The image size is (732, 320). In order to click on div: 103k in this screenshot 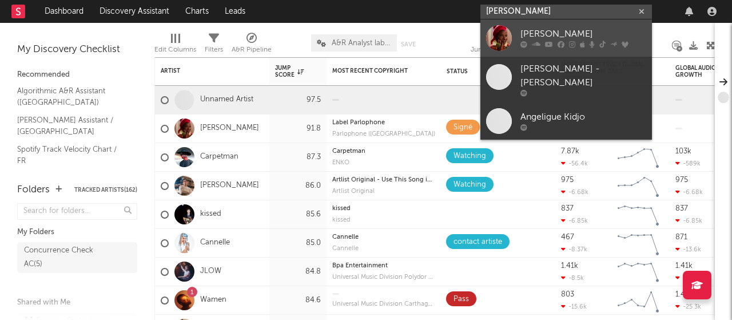, I will do `click(684, 151)`.